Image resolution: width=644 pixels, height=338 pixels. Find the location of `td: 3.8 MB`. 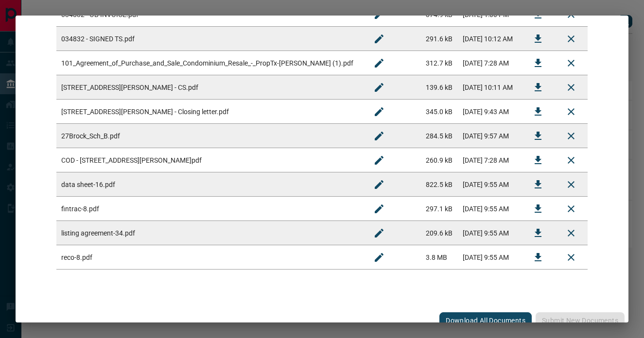

td: 3.8 MB is located at coordinates (439, 258).